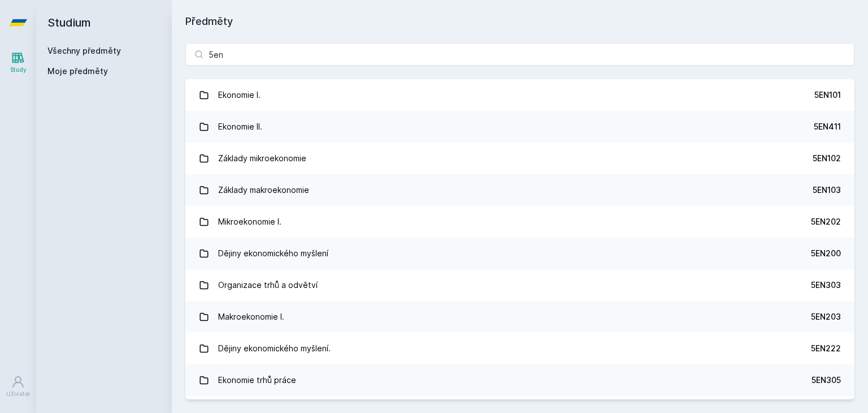  What do you see at coordinates (77, 71) in the screenshot?
I see `span: Moje předměty` at bounding box center [77, 71].